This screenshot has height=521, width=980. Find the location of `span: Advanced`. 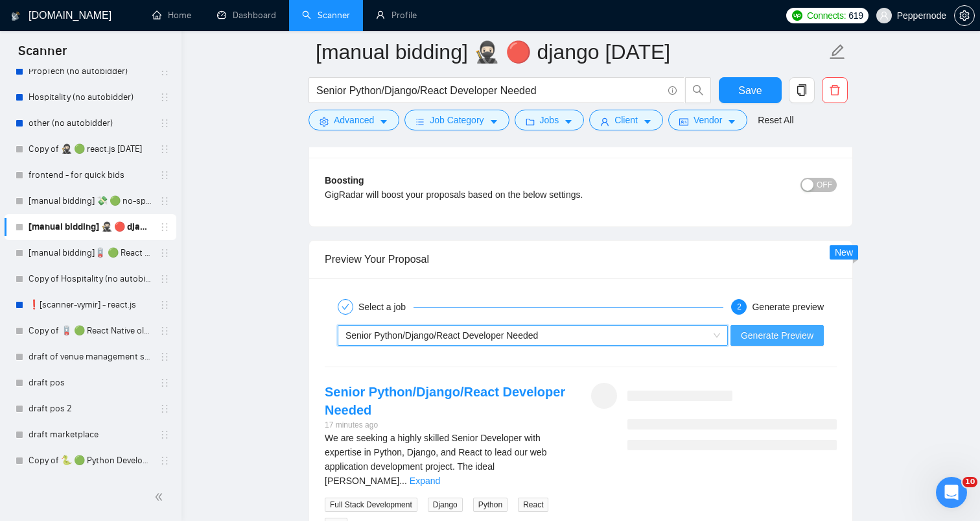

span: Advanced is located at coordinates (354, 120).